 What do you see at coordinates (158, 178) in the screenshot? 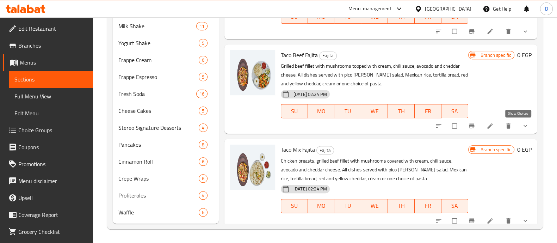
I see `div: Crepe Wraps` at bounding box center [158, 178].